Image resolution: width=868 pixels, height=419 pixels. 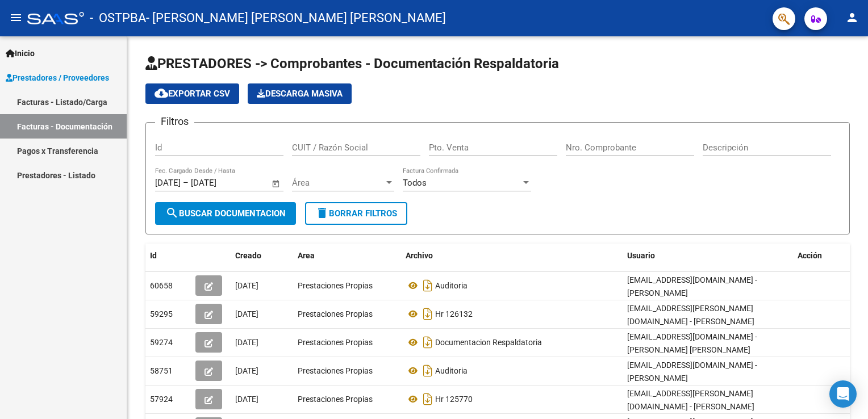 What do you see at coordinates (415, 182) in the screenshot?
I see `span: Todos` at bounding box center [415, 182].